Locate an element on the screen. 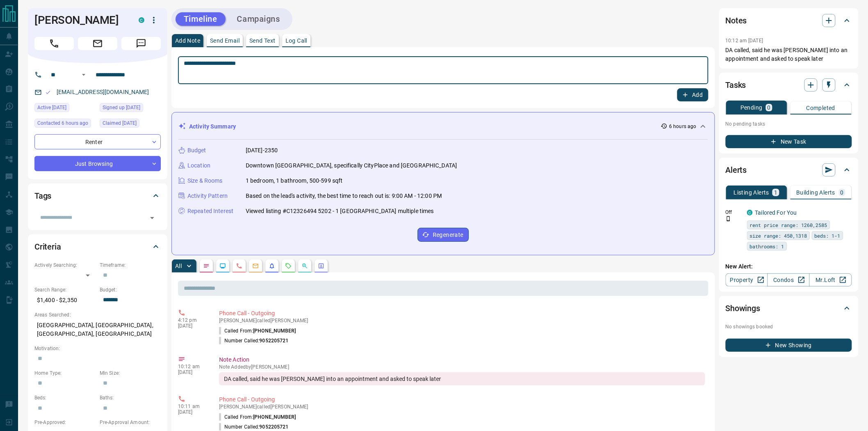  svg: Emails is located at coordinates (255, 266).